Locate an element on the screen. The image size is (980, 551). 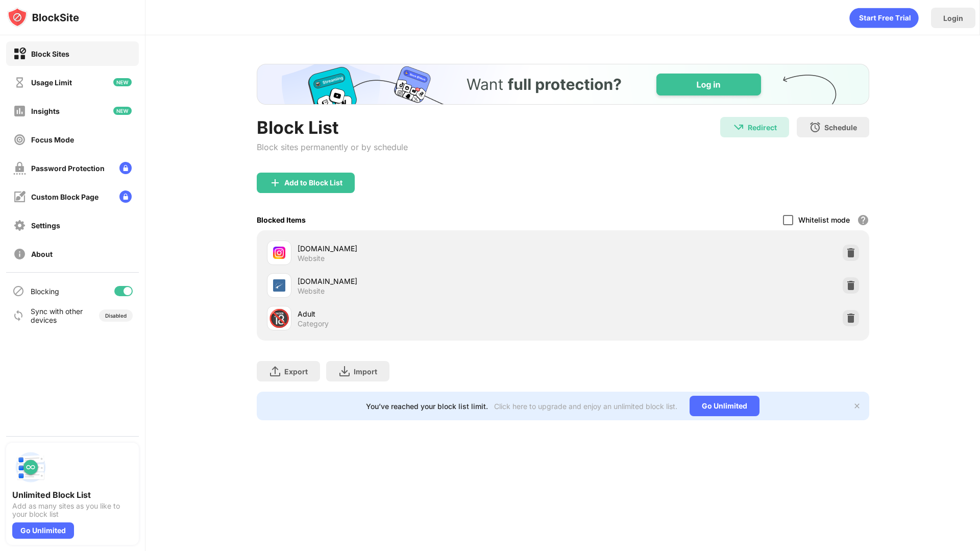
div: You’ve reached your block list limit. is located at coordinates (427, 406).